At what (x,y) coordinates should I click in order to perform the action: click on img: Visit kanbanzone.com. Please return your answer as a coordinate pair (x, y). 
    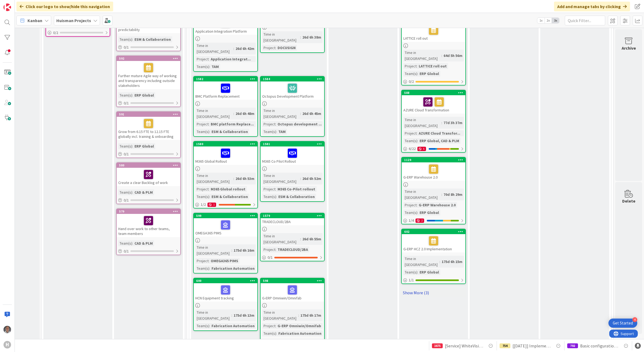
    Looking at the image, I should click on (7, 7).